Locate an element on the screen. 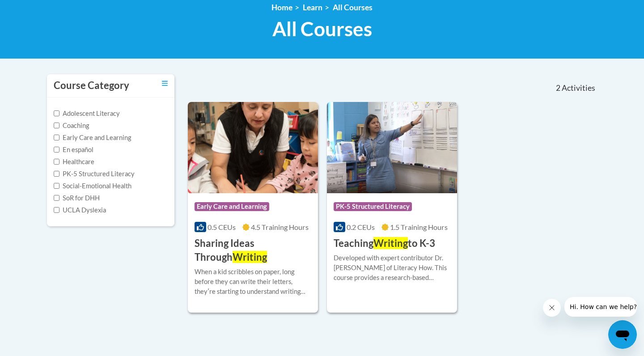 This screenshot has width=644, height=356. a: All Courses is located at coordinates (352, 7).